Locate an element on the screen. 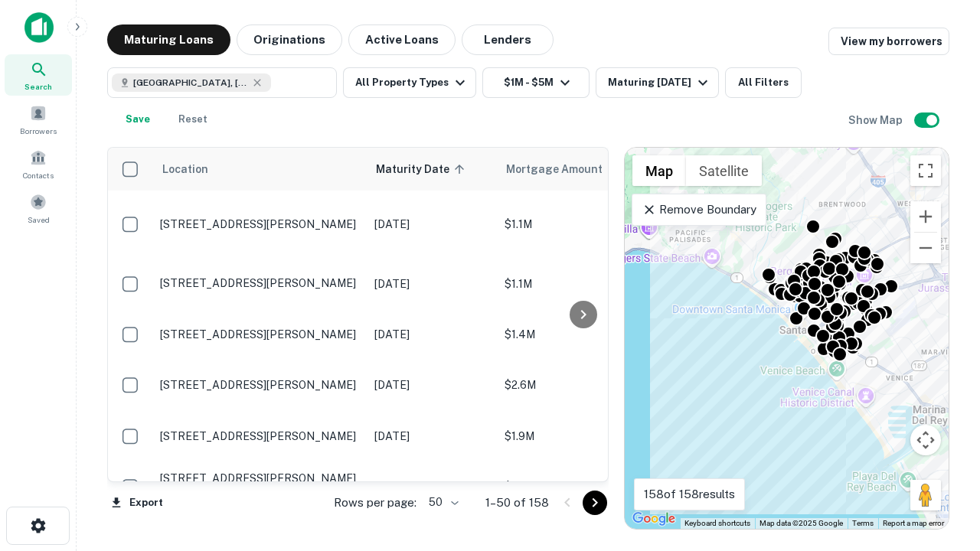  span: Mortgage Amount is located at coordinates (564, 169).